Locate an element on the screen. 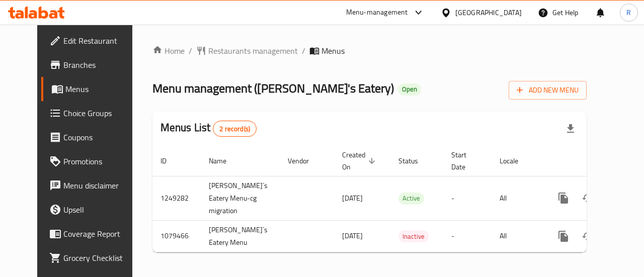 The width and height of the screenshot is (644, 277). nav: breadcrumb is located at coordinates (369, 50).